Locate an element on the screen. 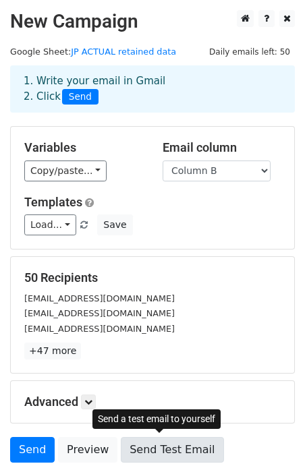  a: Send Test Email is located at coordinates (172, 450).